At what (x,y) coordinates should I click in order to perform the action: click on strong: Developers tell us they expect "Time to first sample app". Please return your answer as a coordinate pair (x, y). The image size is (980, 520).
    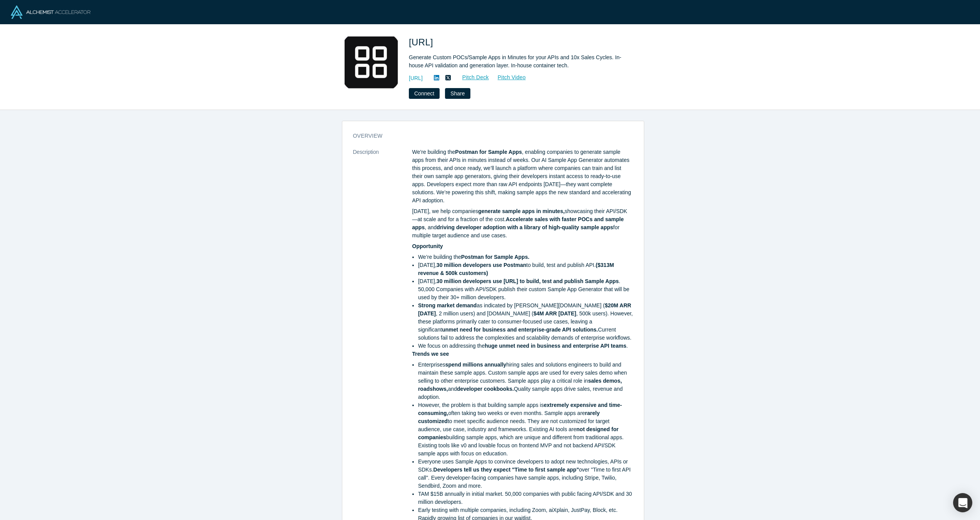
    Looking at the image, I should click on (506, 469).